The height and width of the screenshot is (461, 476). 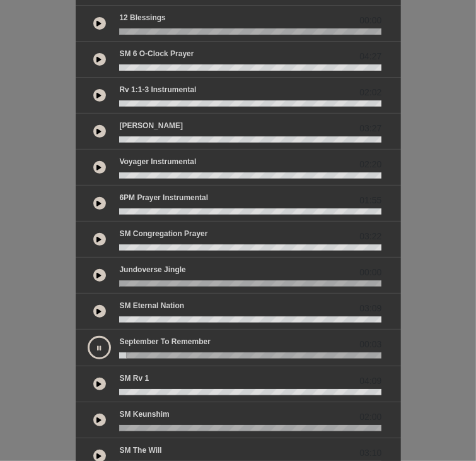 I want to click on p: 12 Blessings, so click(x=141, y=17).